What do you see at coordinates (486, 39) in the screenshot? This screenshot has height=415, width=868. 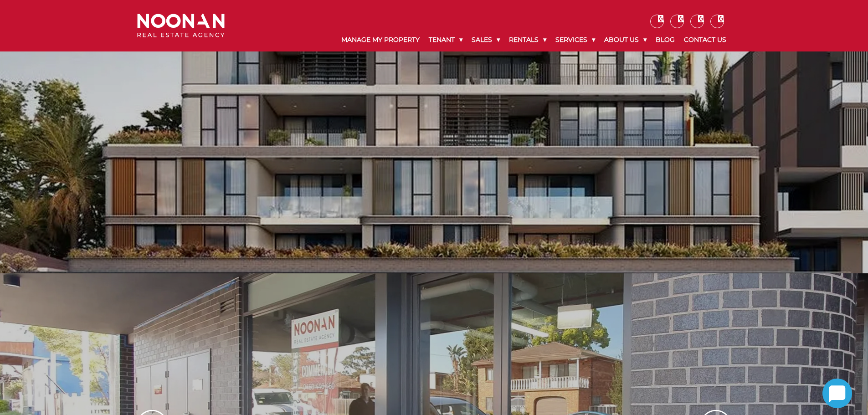 I see `a: Sales` at bounding box center [486, 39].